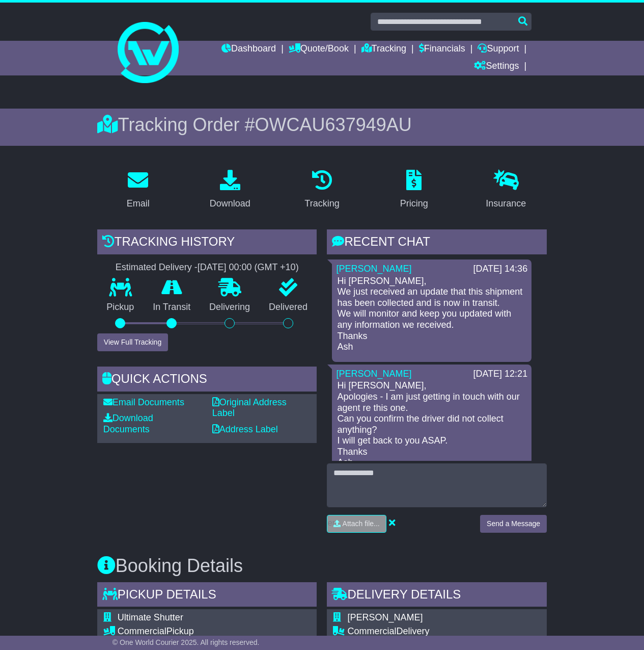 The height and width of the screenshot is (650, 644). I want to click on span: © One World Courier 2025. All rights reserved., so click(186, 642).